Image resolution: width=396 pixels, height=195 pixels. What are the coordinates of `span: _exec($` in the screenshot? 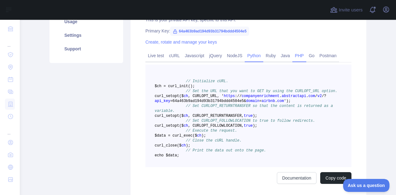 It's located at (189, 136).